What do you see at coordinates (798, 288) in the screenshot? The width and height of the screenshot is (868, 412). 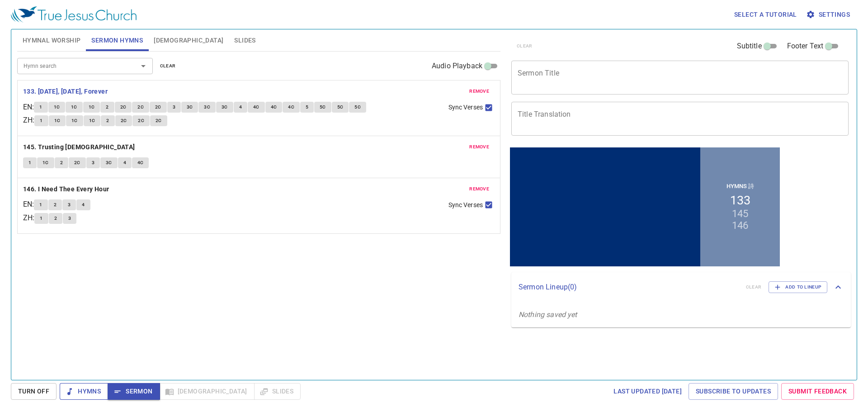 I see `span: Add to Lineup` at bounding box center [798, 288].